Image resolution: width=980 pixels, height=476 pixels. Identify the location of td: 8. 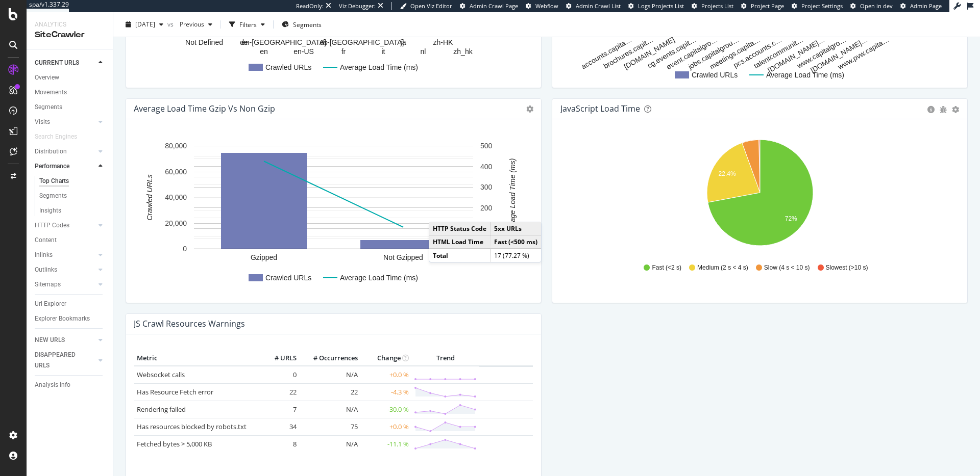
(279, 444).